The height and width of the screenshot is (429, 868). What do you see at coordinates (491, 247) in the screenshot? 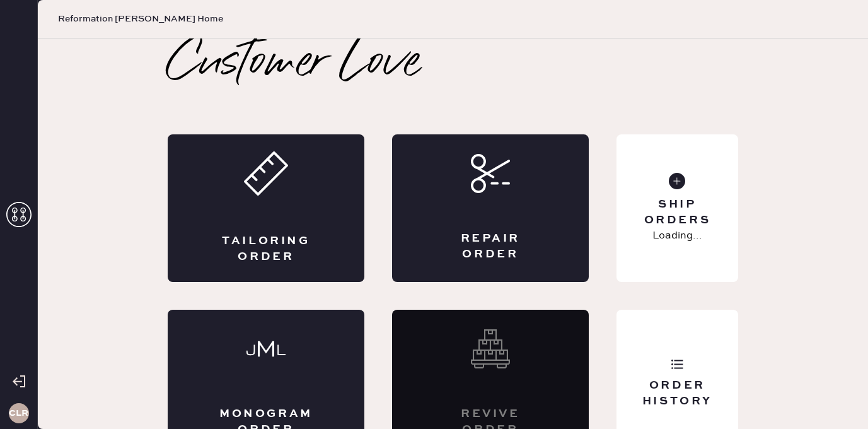
I see `div: Repair Order` at bounding box center [491, 247].